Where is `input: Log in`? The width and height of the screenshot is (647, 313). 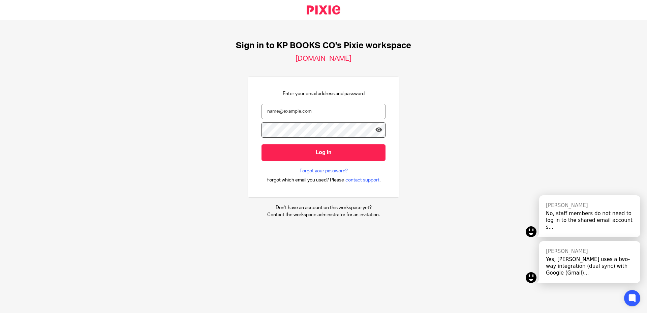
input: Log in is located at coordinates (323, 152).